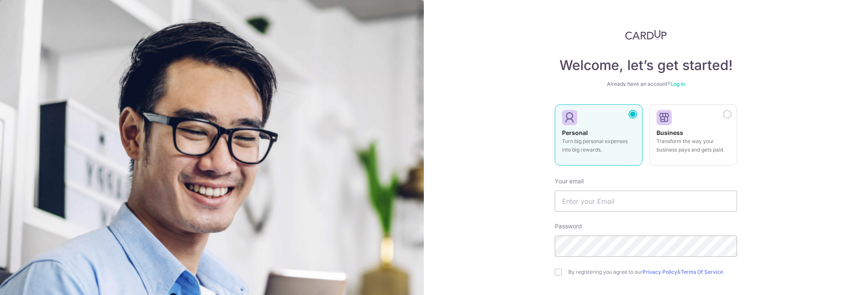  Describe the element at coordinates (570, 181) in the screenshot. I see `label: Your email` at that location.